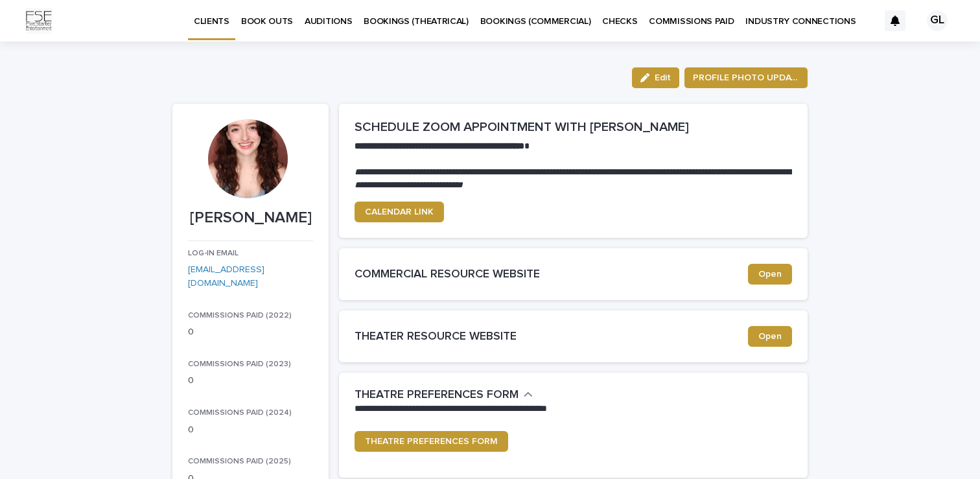 The image size is (980, 479). What do you see at coordinates (746, 78) in the screenshot?
I see `button: PROFILE PHOTO UPDATE` at bounding box center [746, 78].